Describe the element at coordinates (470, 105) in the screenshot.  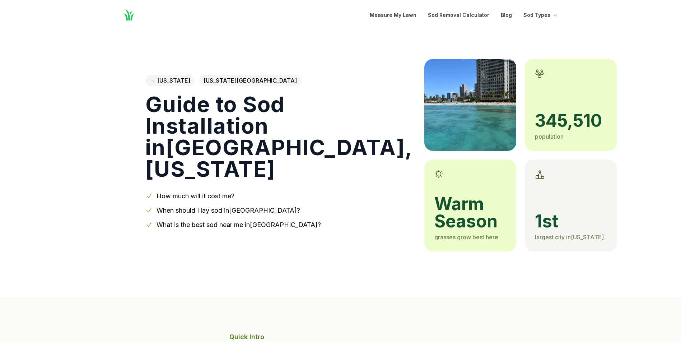
I see `img: A picture of Honolulu` at that location.